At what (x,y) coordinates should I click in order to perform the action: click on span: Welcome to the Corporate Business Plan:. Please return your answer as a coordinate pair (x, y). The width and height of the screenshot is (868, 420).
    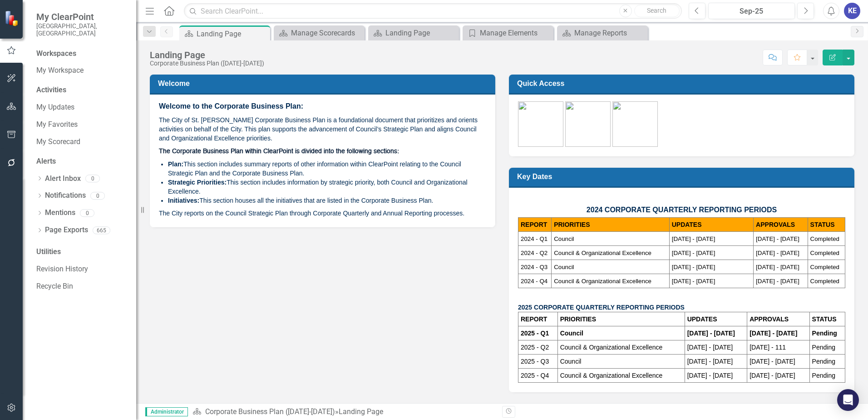
    Looking at the image, I should click on (231, 105).